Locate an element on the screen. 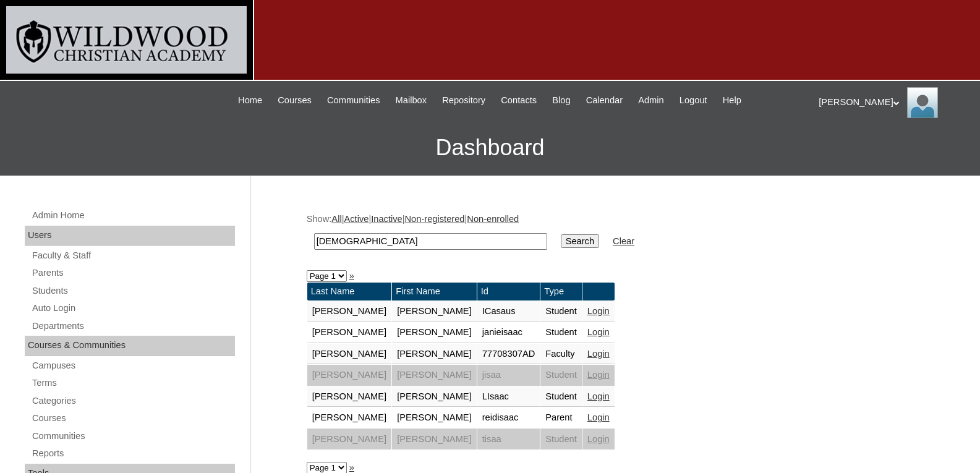 This screenshot has width=980, height=473. span: Calendar is located at coordinates (604, 100).